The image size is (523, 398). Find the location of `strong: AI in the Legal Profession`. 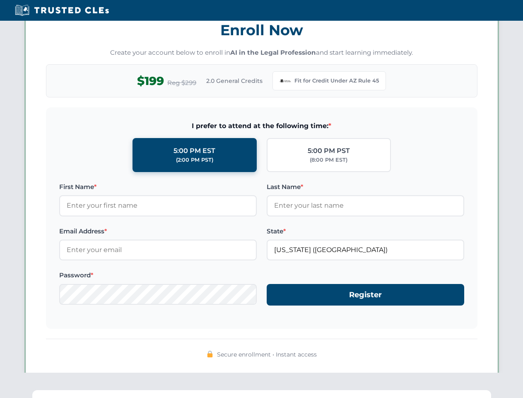

strong: AI in the Legal Profession is located at coordinates (273, 52).